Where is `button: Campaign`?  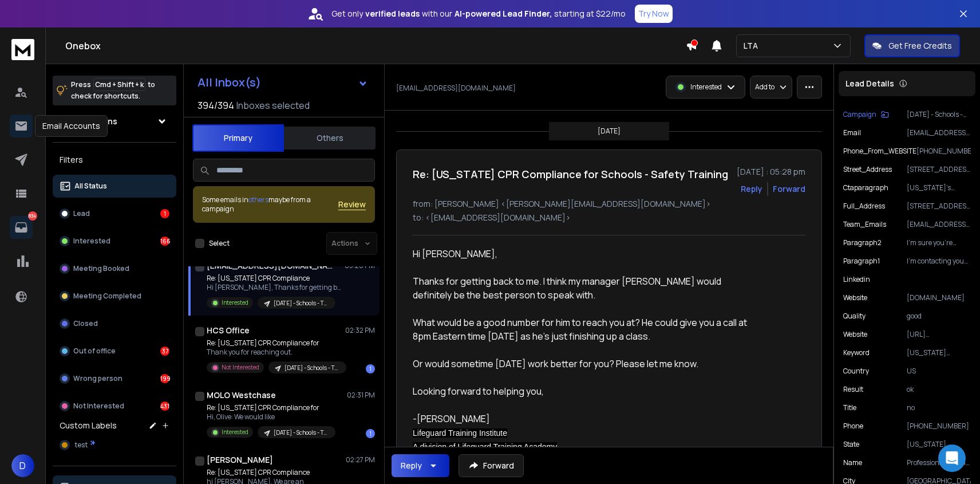
button: Campaign is located at coordinates (866, 115).